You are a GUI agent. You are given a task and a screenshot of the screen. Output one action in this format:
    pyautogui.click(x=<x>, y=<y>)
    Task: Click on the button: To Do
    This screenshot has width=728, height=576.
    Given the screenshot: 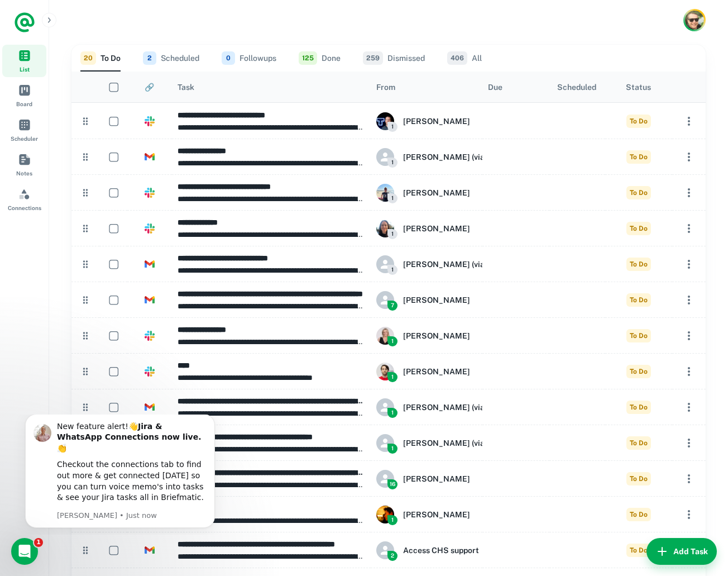 What is the action you would take?
    pyautogui.click(x=101, y=58)
    